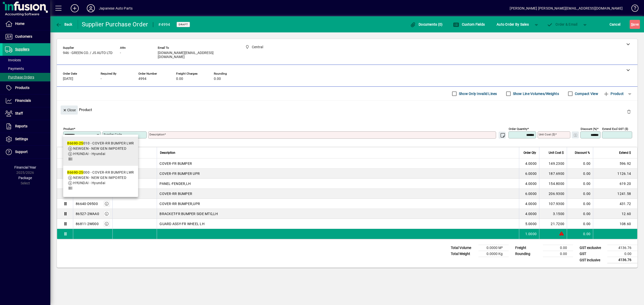  What do you see at coordinates (553, 164) in the screenshot?
I see `td: 149.2300` at bounding box center [553, 164].